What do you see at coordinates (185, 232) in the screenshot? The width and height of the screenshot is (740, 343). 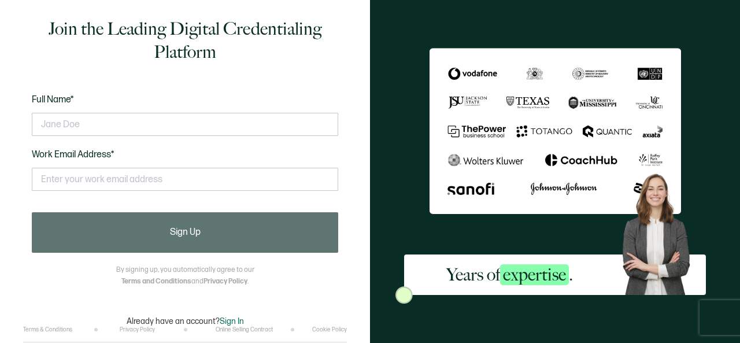 I see `span: Sign Up` at bounding box center [185, 232].